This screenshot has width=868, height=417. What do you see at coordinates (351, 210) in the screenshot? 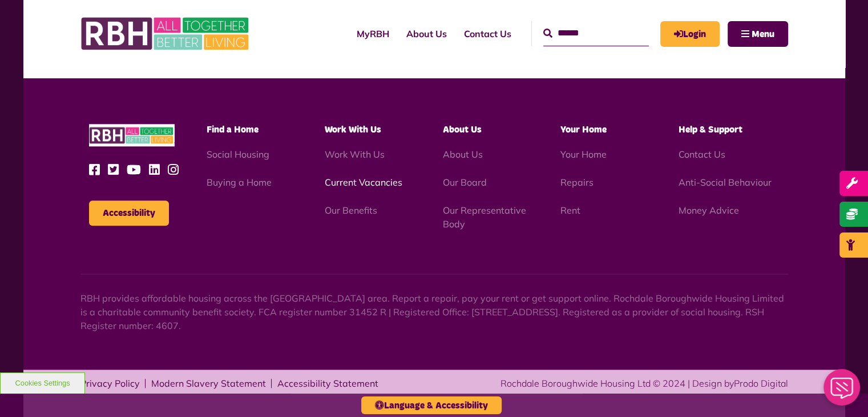
I see `a: Our Benefits` at bounding box center [351, 210].